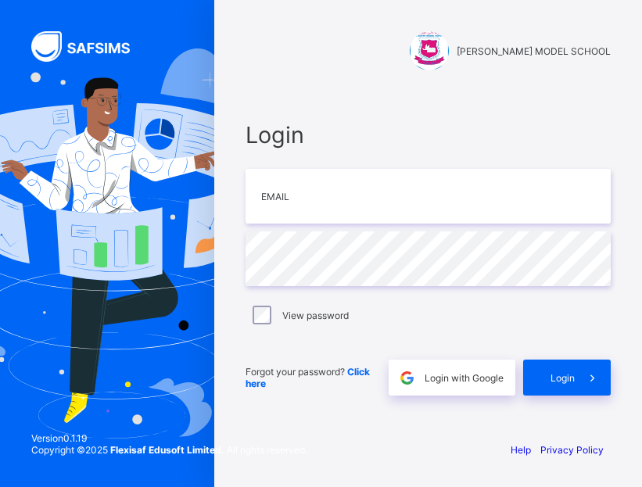  I want to click on label: View password, so click(315, 315).